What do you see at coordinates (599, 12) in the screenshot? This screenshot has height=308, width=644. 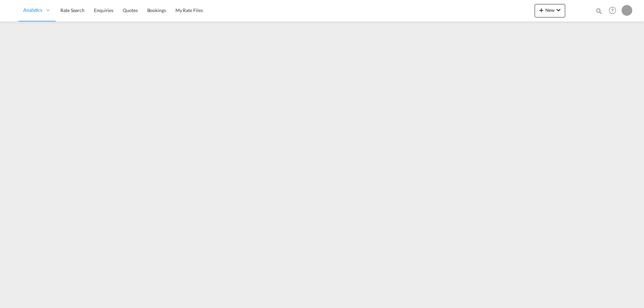 I see `div: icon-magnify` at bounding box center [599, 12].